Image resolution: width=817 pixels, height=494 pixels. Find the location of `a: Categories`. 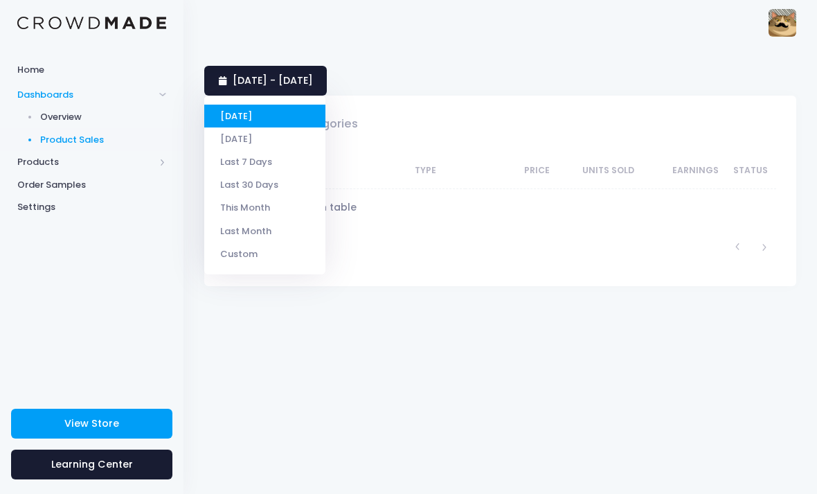

a: Categories is located at coordinates (325, 127).